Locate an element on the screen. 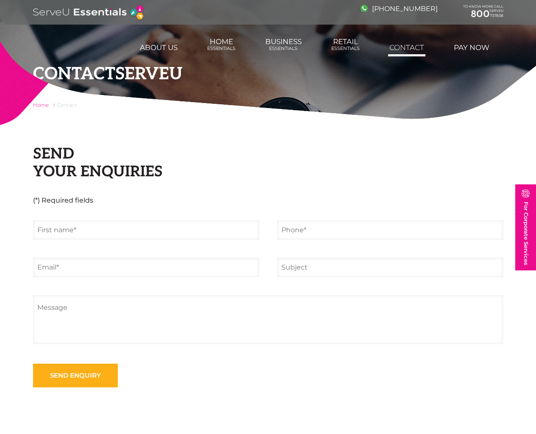 This screenshot has height=434, width=536. input: First name* is located at coordinates (146, 230).